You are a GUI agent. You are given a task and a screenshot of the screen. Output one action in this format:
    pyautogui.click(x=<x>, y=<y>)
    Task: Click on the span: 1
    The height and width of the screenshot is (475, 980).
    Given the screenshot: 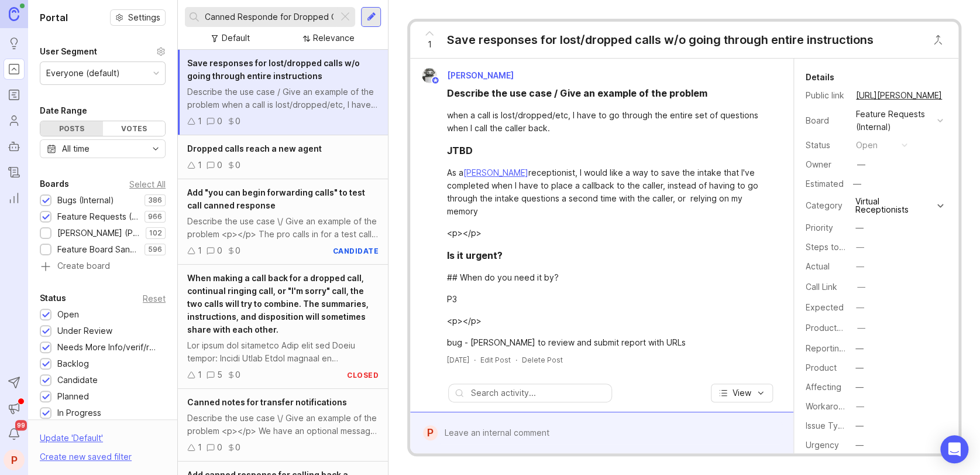 What is the action you would take?
    pyautogui.click(x=430, y=44)
    